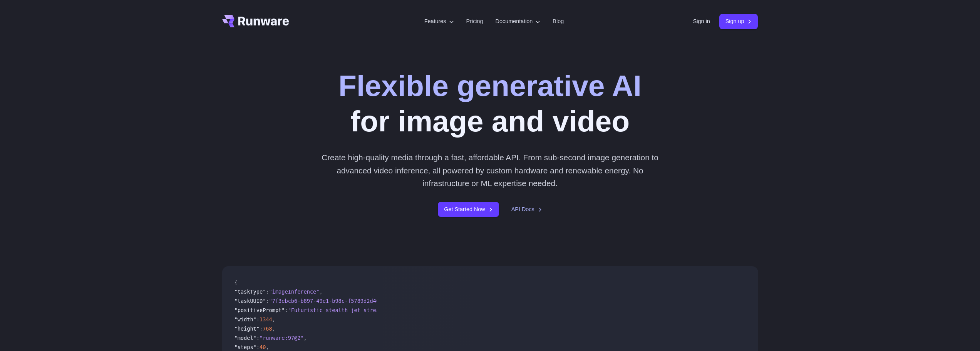 This screenshot has width=980, height=351. Describe the element at coordinates (490, 86) in the screenshot. I see `strong: Flexible generative AI` at that location.